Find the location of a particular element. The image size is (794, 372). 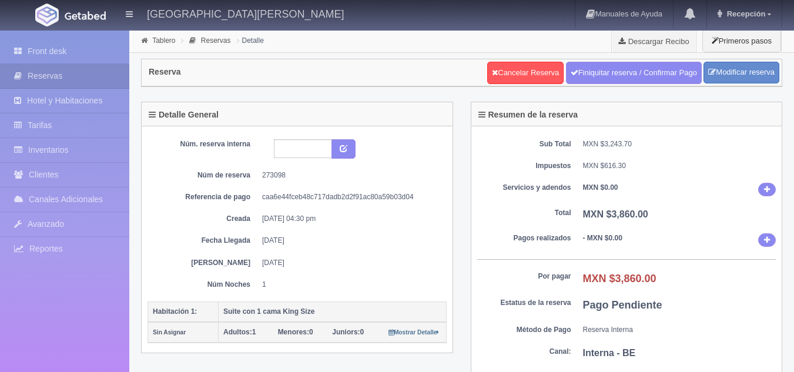

strong: Menores: is located at coordinates (293, 332).